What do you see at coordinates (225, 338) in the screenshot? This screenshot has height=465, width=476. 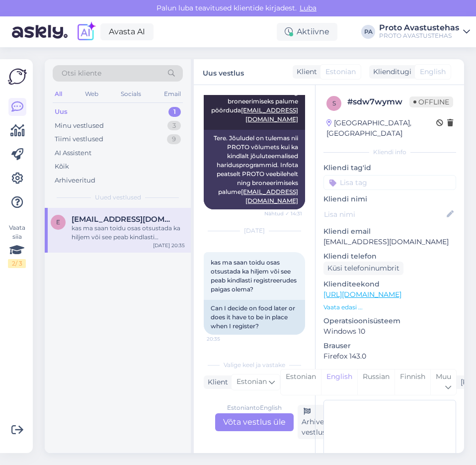 I see `span: 20:35` at bounding box center [225, 338].